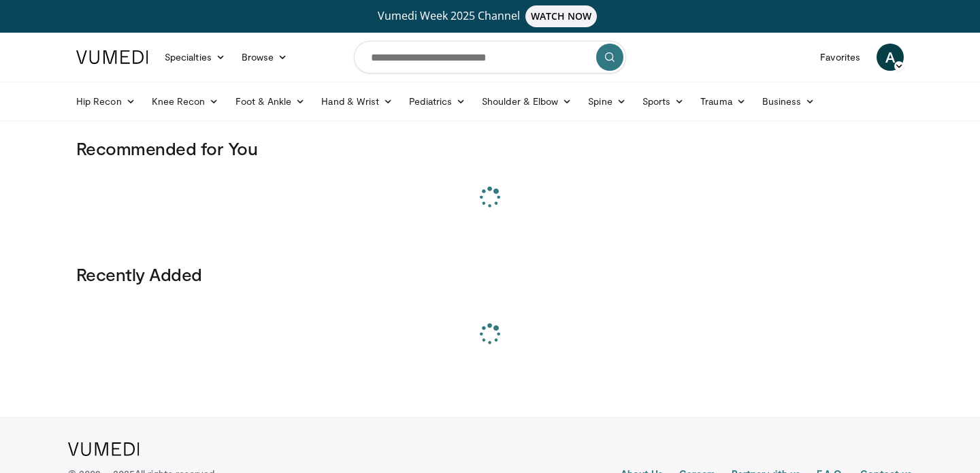 The height and width of the screenshot is (473, 980). What do you see at coordinates (106, 101) in the screenshot?
I see `a: Hip Recon` at bounding box center [106, 101].